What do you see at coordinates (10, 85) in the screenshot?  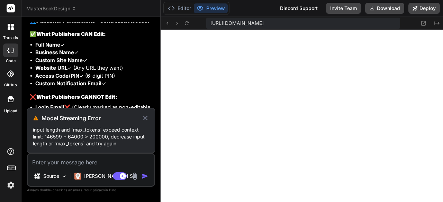 I see `label: GitHub` at bounding box center [10, 85].